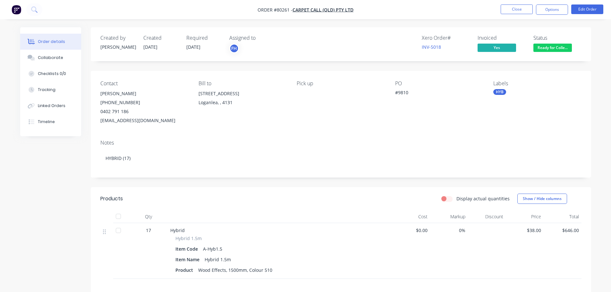 The height and width of the screenshot is (292, 611). I want to click on div: Item Name, so click(188, 259).